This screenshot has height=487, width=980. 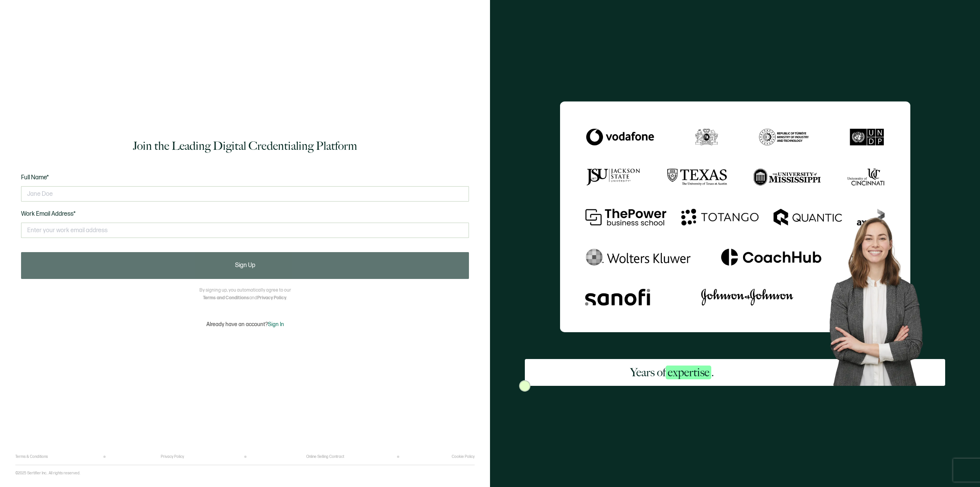 I want to click on button: Sign Up, so click(x=245, y=266).